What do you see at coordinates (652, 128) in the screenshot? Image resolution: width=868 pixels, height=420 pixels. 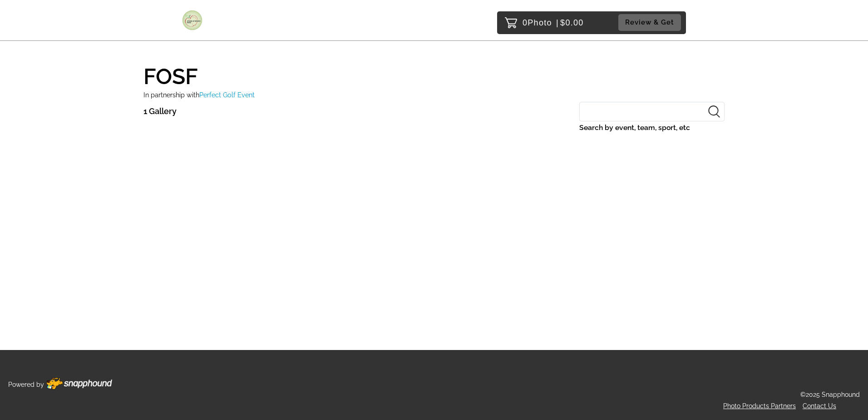 I see `label: Search by event, team, sport, etc` at bounding box center [652, 128].